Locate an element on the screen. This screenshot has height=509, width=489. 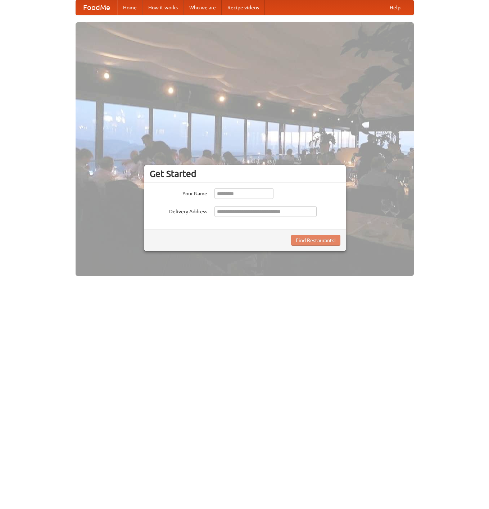
button: Find Restaurants! is located at coordinates (316, 240).